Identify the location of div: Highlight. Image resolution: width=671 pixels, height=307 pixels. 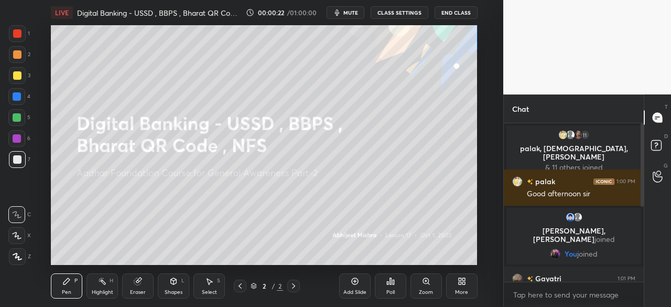
(102, 292).